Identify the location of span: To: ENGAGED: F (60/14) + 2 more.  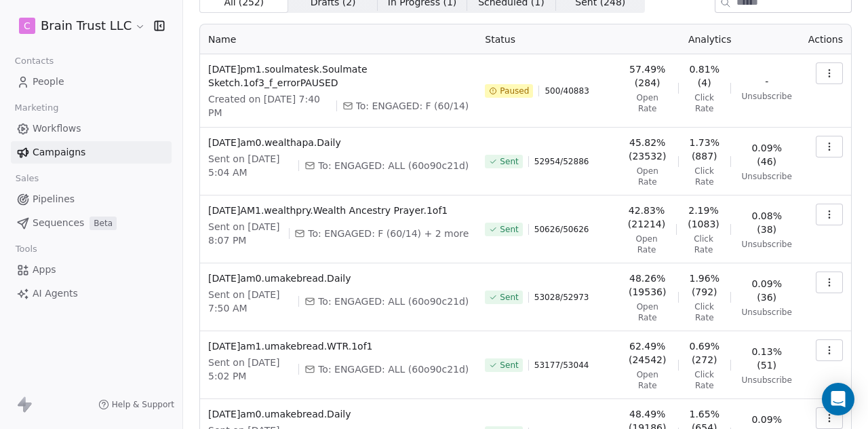
(388, 234).